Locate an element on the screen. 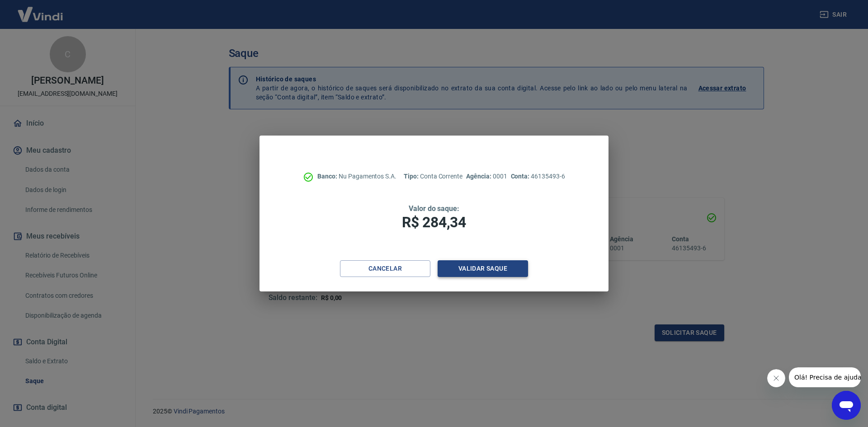 The image size is (868, 427). p: 46135493-6 is located at coordinates (538, 176).